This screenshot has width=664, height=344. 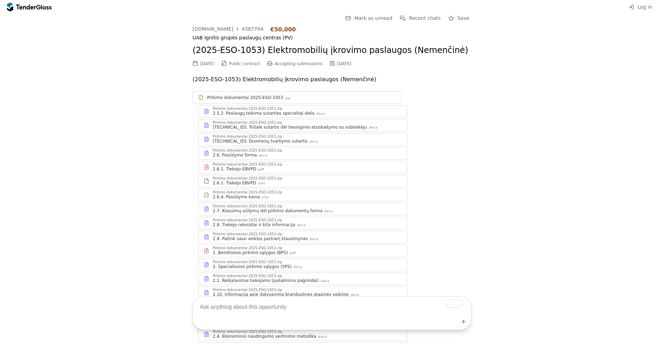 I want to click on h2: (2025-ESO-1053) Elektromobilių įkrovimo paslaugos (Nemenčinė), so click(x=332, y=51).